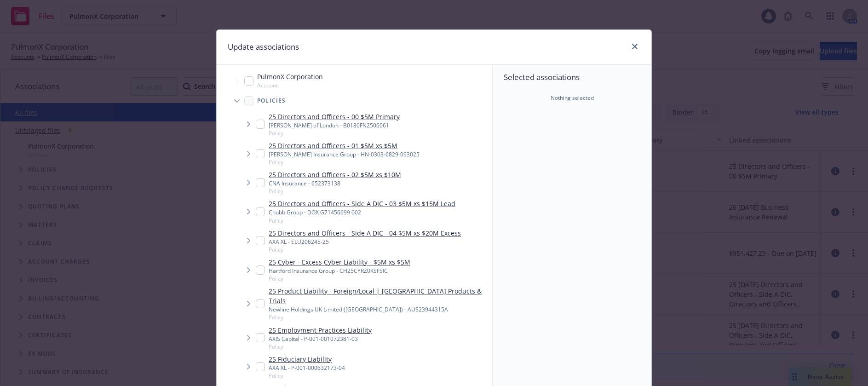 This screenshot has width=868, height=386. I want to click on span: Selected associations, so click(572, 77).